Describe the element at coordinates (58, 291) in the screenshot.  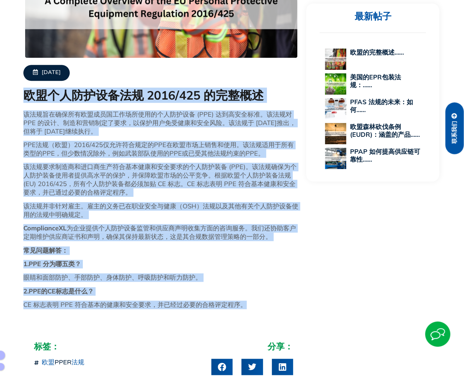
I see `font: 2.PPE的CE标志是什么？` at that location.